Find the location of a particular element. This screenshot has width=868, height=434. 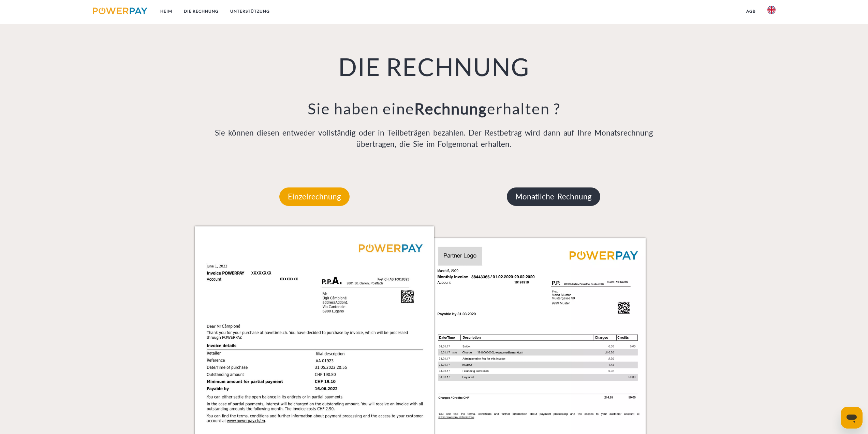

font: Heim is located at coordinates (166, 11).